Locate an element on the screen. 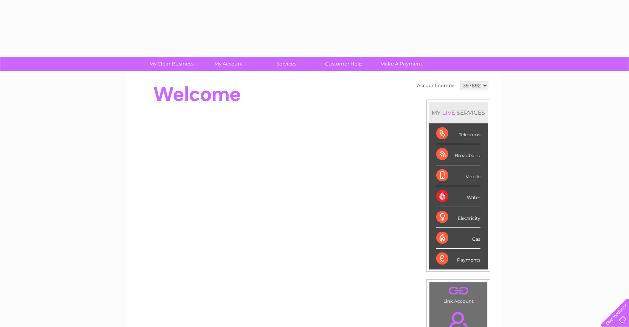  div: LIVE is located at coordinates (449, 112).